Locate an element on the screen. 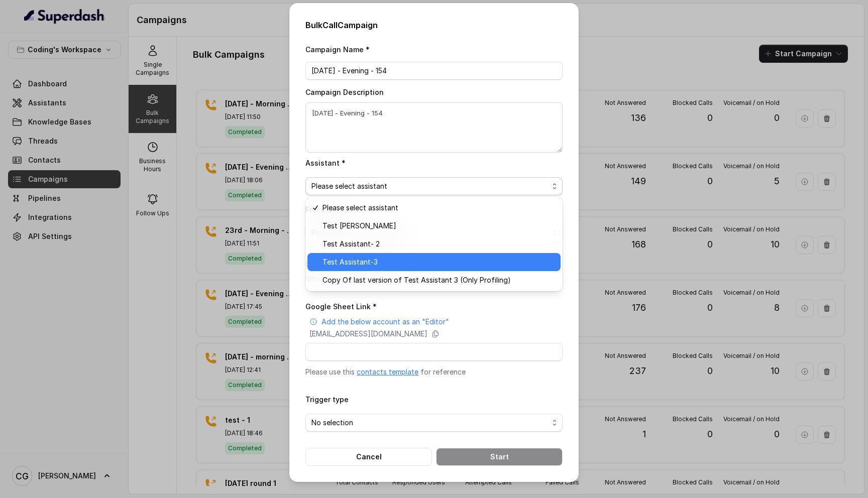  button: Please select assistant is located at coordinates (434, 186).